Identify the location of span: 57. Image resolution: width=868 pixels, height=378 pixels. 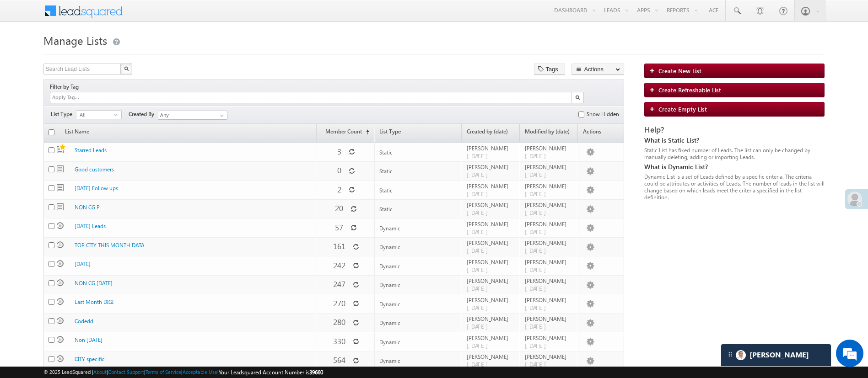
(339, 227).